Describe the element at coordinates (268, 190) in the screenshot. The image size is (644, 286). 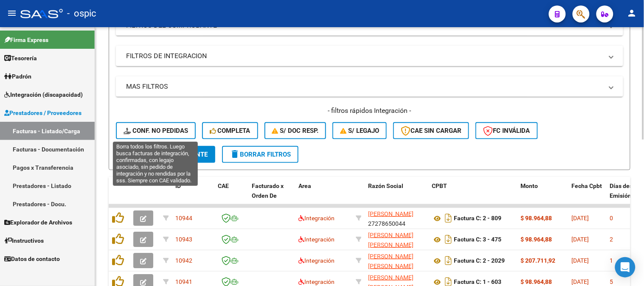
I see `span: Facturado x Orden De` at that location.